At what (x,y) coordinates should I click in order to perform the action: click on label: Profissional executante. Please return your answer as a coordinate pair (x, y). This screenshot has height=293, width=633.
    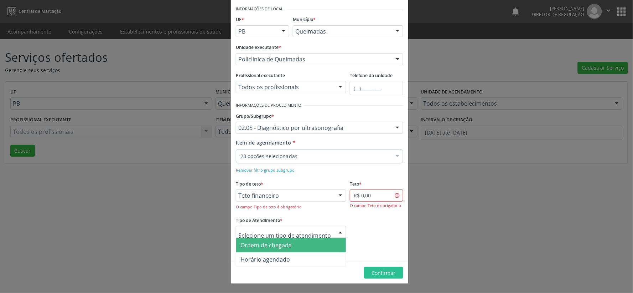
    Looking at the image, I should click on (261, 76).